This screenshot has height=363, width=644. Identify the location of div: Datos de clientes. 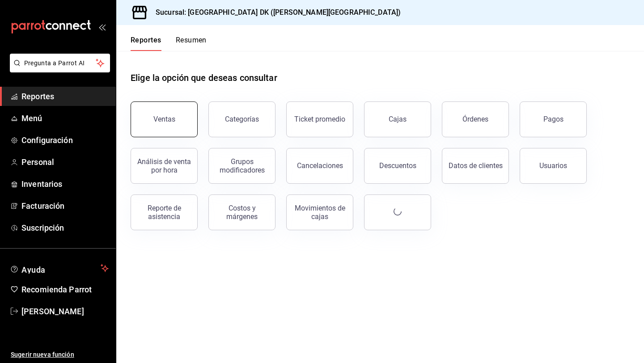
(475, 165).